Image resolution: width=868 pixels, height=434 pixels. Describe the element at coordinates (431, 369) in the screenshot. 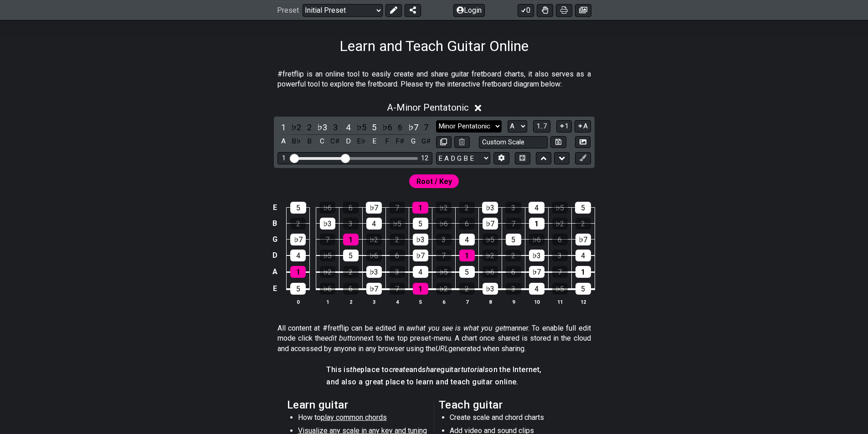

I see `em: share` at that location.